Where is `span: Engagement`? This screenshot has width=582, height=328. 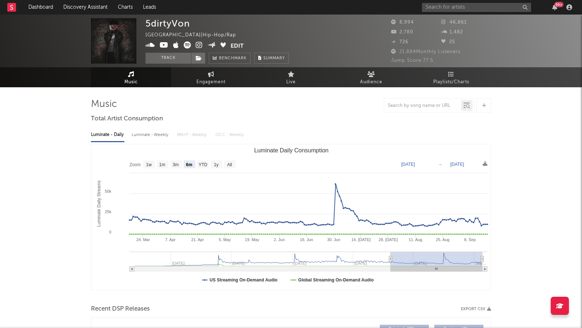 span: Engagement is located at coordinates (211, 82).